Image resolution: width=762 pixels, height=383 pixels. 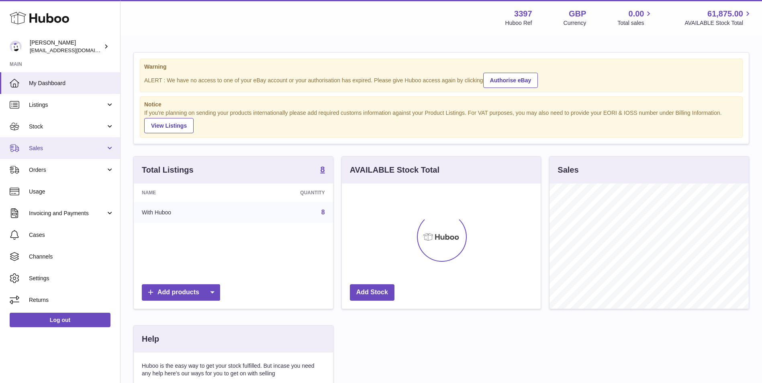 I want to click on strong: 8, so click(x=323, y=170).